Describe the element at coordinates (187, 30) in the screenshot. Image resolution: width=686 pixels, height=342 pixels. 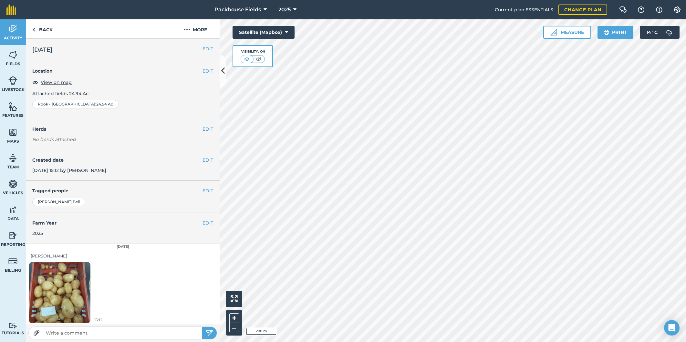
I see `img: svg+xml;base64,PHN2ZyB4bWxucz0iaHR0cDovL3d3dy53My5vcmcvMjAwMC9zdmciIHdpZHRoPSIyMCIgaGVpZ2h0PSIyNC...` at that location.